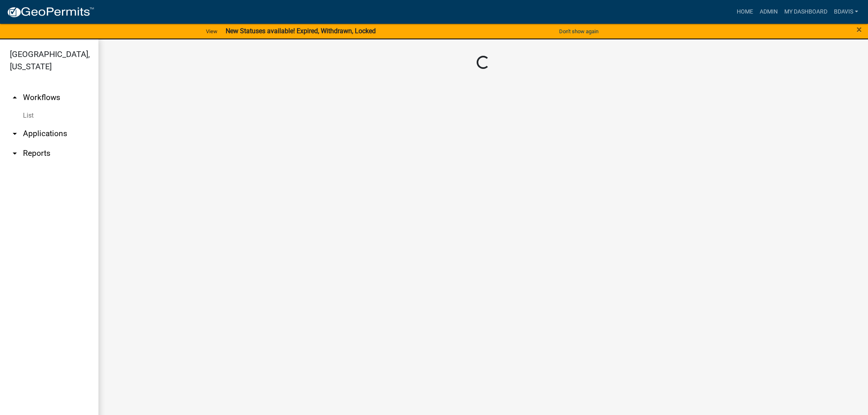 This screenshot has height=415, width=868. What do you see at coordinates (806, 12) in the screenshot?
I see `a: My Dashboard` at bounding box center [806, 12].